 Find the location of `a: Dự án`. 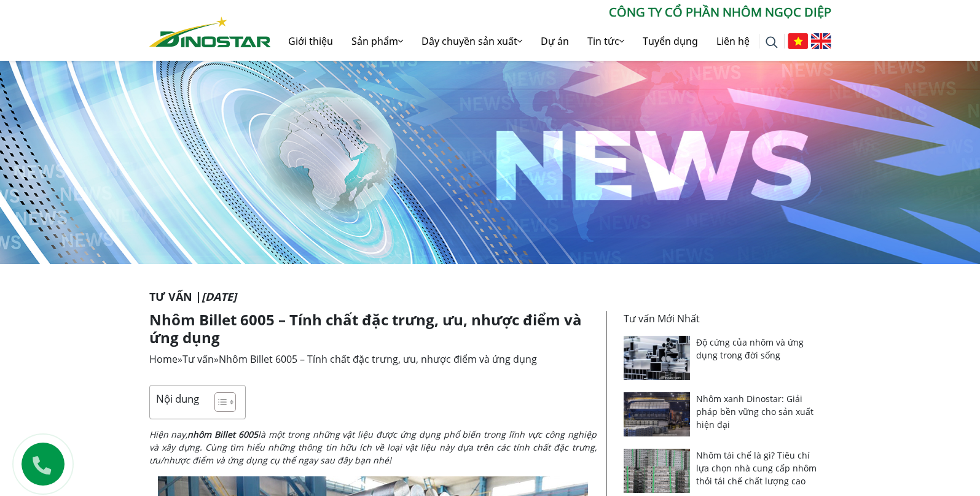

a: Dự án is located at coordinates (554, 41).